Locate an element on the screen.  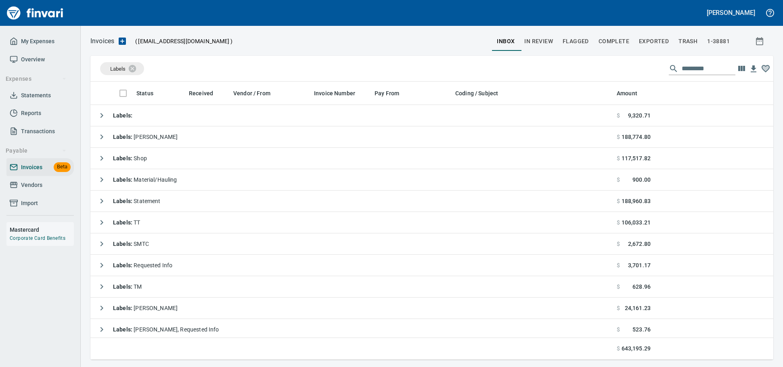
span: Import is located at coordinates (29, 203).